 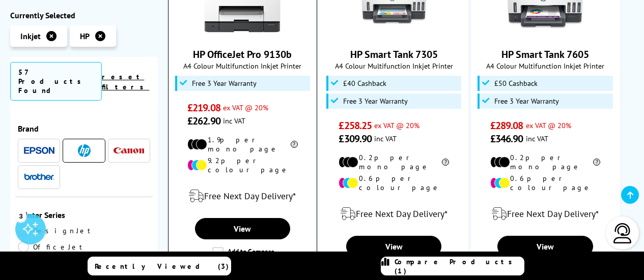 I want to click on a: reset filters, so click(x=125, y=82).